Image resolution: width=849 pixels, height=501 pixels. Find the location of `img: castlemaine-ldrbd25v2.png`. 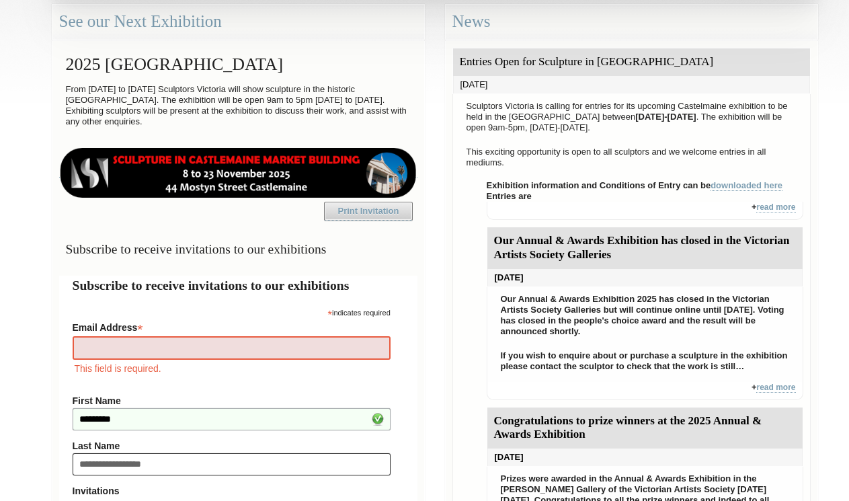

img: castlemaine-ldrbd25v2.png is located at coordinates (238, 173).